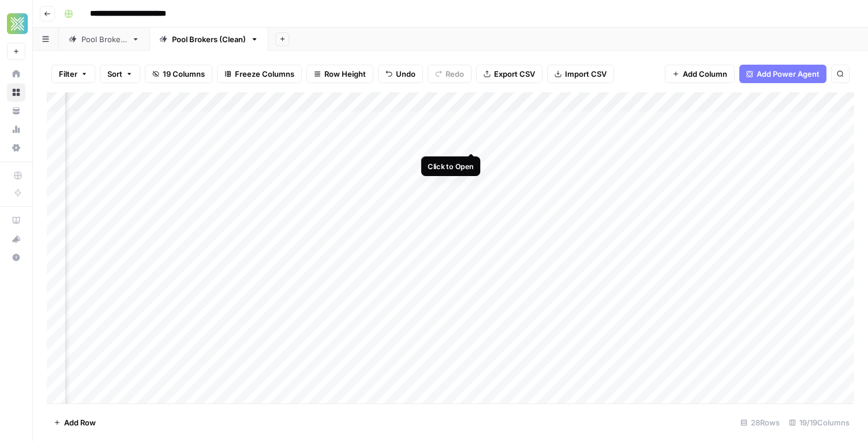 The height and width of the screenshot is (441, 868). I want to click on span: Sort, so click(115, 74).